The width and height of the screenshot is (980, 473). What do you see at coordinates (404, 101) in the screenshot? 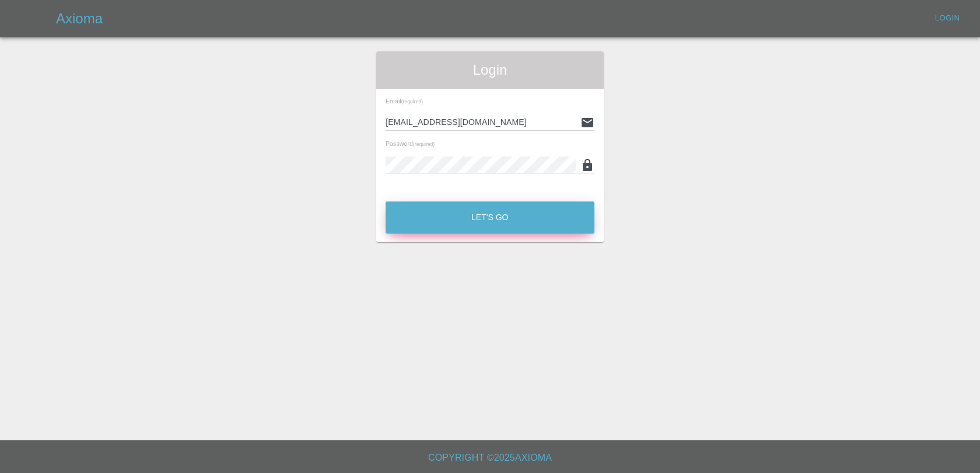
I see `span: Email` at bounding box center [404, 101].